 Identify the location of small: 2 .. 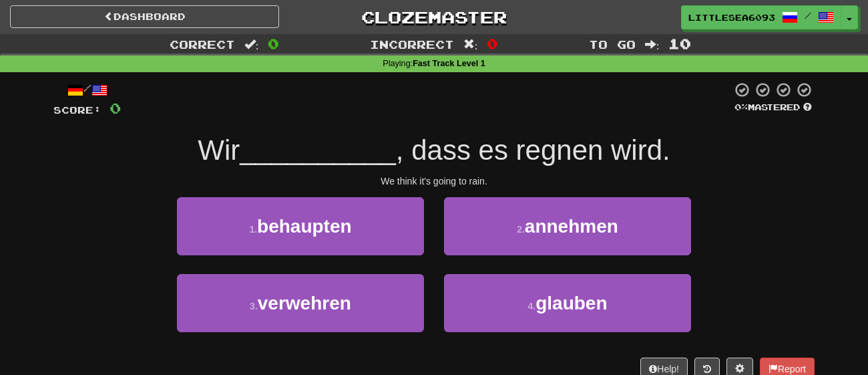
(520, 229).